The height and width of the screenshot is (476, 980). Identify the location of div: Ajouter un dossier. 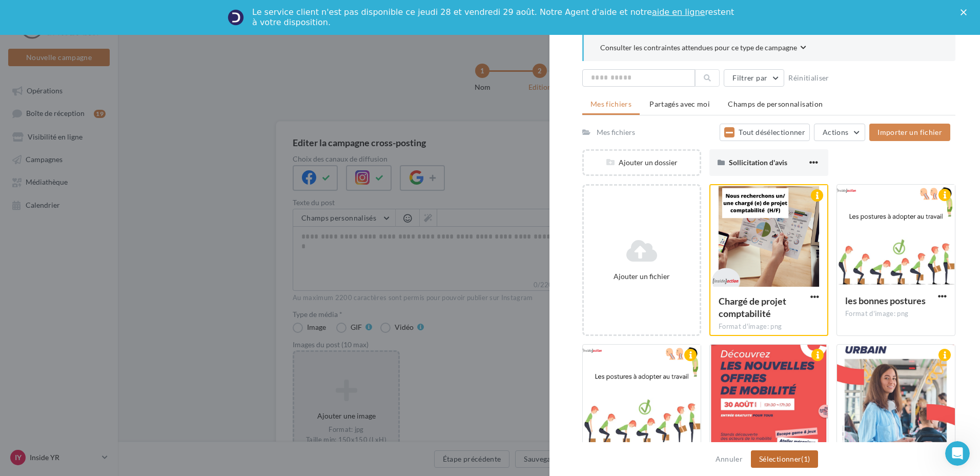
(642, 162).